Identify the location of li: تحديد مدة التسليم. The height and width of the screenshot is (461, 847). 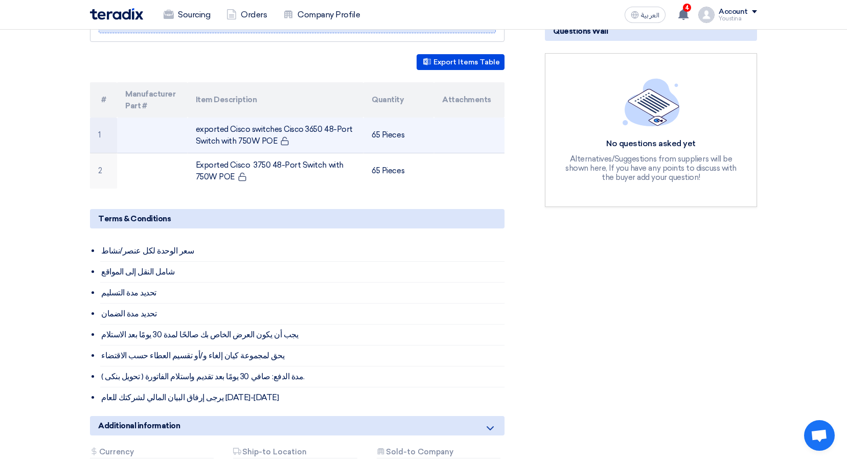
(302, 293).